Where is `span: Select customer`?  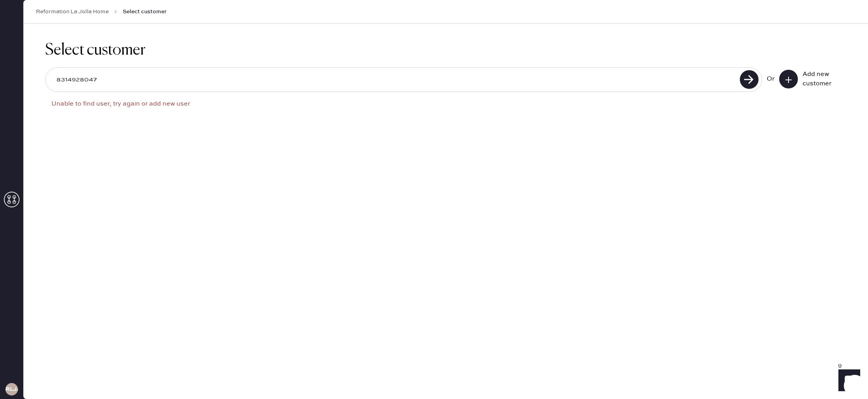
span: Select customer is located at coordinates (144, 12).